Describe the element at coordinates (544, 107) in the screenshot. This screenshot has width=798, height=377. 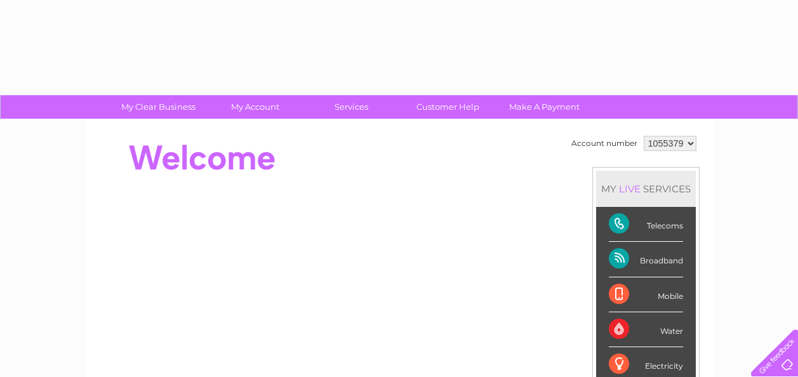
I see `a: Make A Payment` at that location.